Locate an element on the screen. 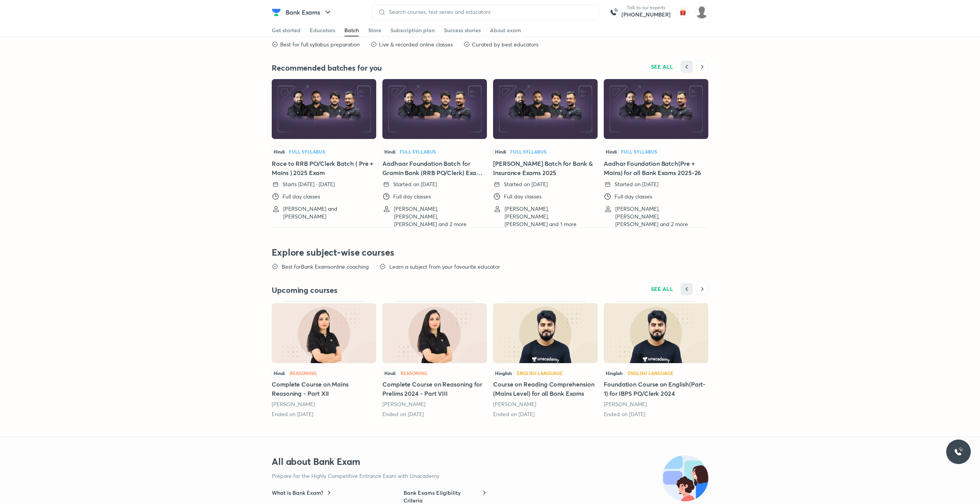  a: Success stories is located at coordinates (463, 30).